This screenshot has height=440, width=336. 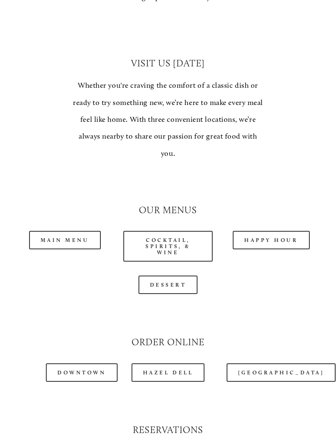 I want to click on a: Downtown, so click(x=82, y=372).